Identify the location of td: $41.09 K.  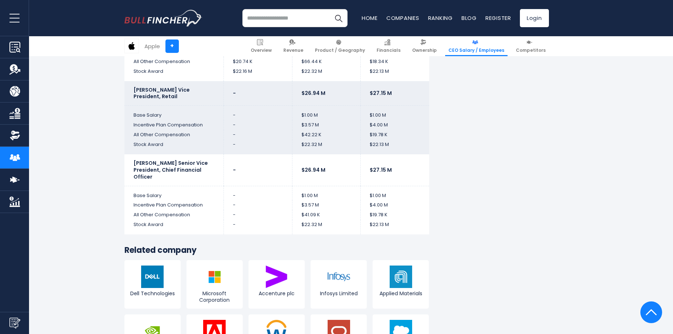
(326, 215).